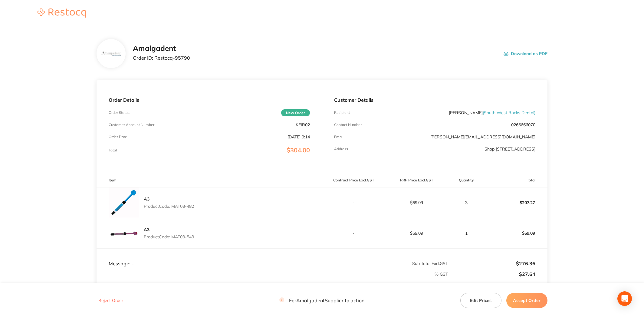  What do you see at coordinates (342, 113) in the screenshot?
I see `p: Recipient` at bounding box center [342, 113].